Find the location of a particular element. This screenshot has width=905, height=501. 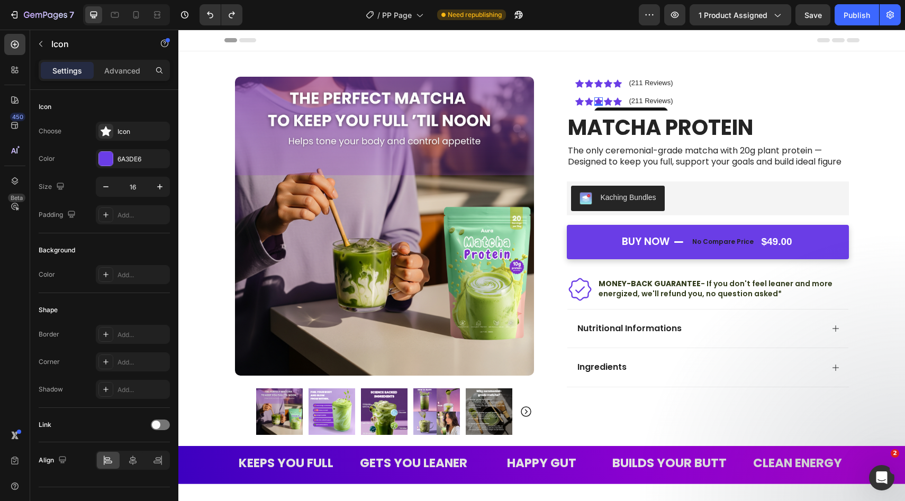

p: GETS YOU LEANER is located at coordinates (235, 433).